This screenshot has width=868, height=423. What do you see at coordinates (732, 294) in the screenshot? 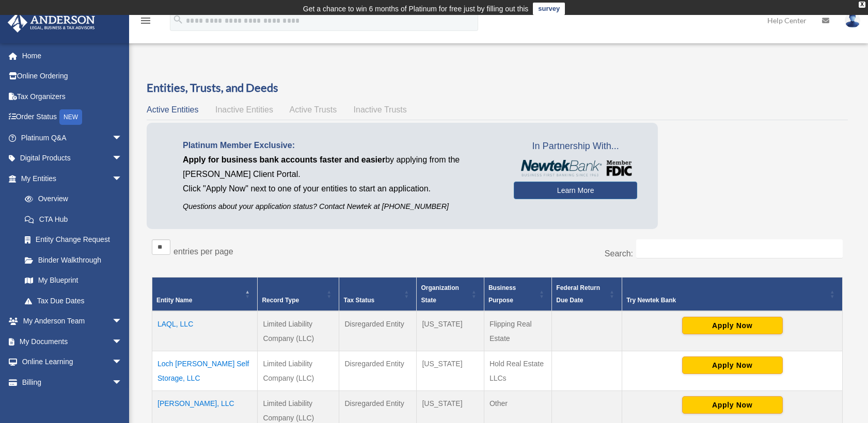
I see `th: Try Newtek Bank : Activate to sort` at bounding box center [732, 294].